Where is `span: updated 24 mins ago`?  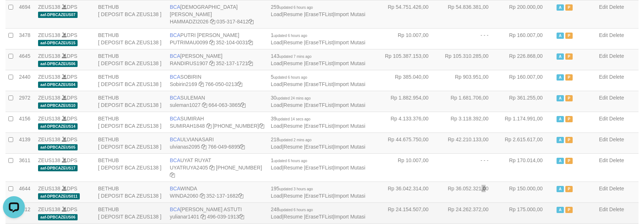
span: updated 24 mins ago is located at coordinates (294, 98).